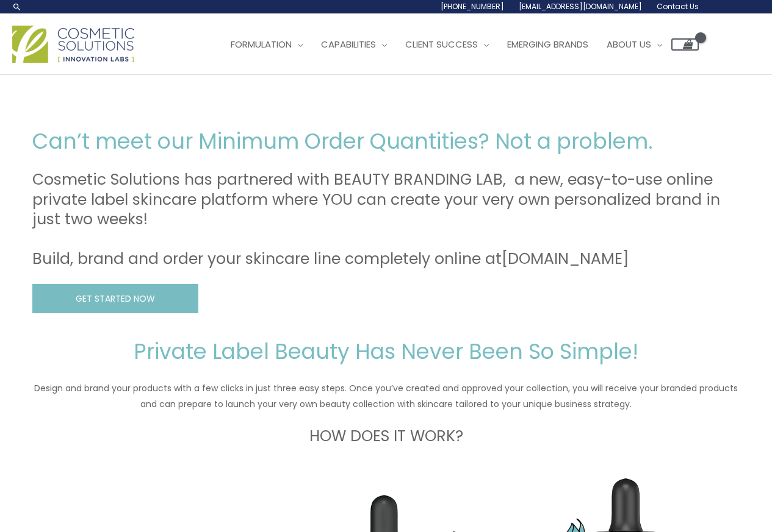  What do you see at coordinates (354, 45) in the screenshot?
I see `a: Capabilities` at bounding box center [354, 45].